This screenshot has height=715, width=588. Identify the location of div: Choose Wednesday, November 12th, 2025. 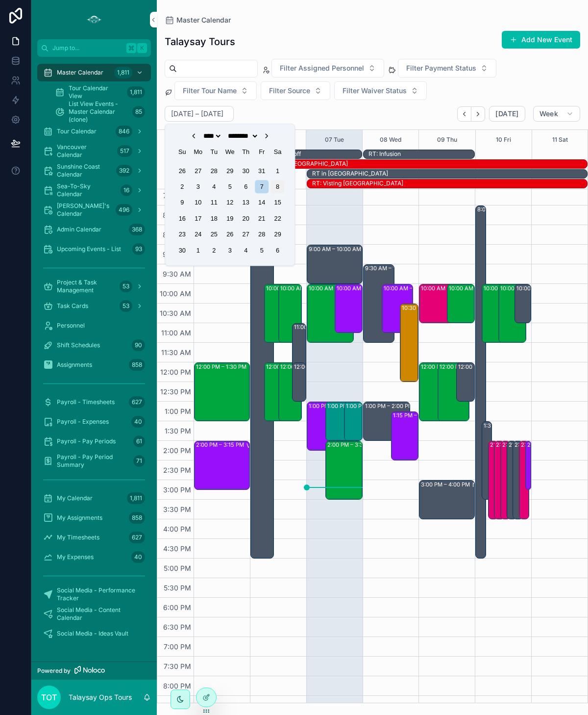
(230, 203).